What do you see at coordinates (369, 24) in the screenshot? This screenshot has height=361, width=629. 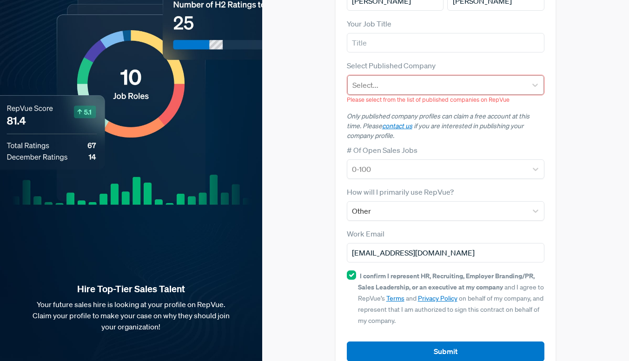 I see `label: Your Job Title` at bounding box center [369, 24].